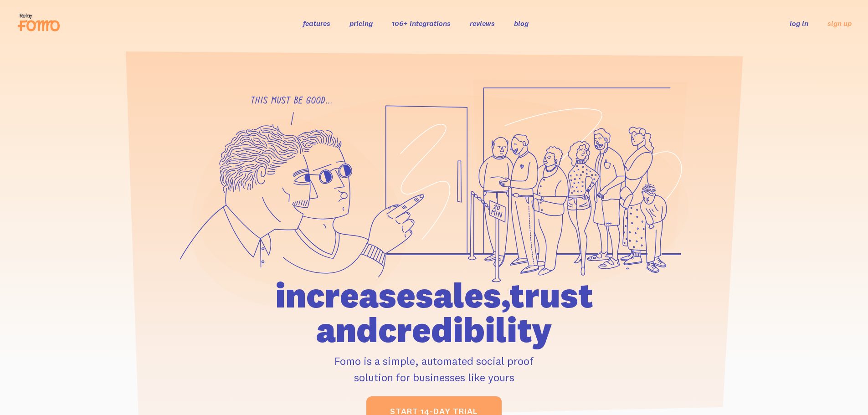 This screenshot has height=415, width=868. Describe the element at coordinates (316, 23) in the screenshot. I see `a: features` at that location.